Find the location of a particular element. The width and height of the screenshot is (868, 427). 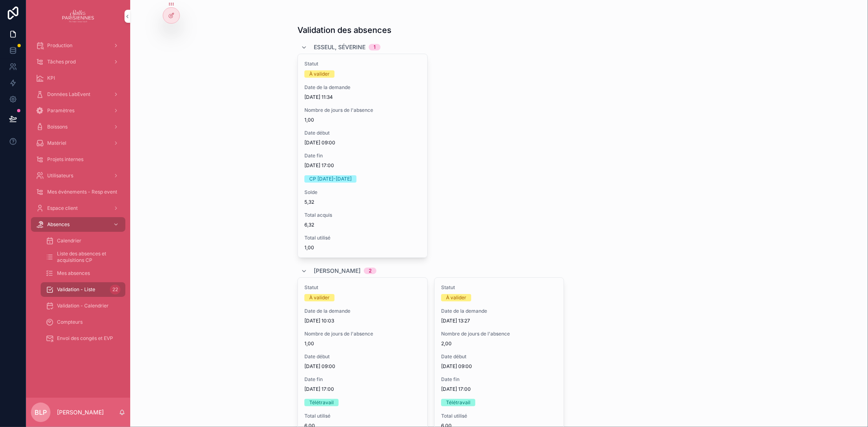

span: Validation - Calendrier is located at coordinates (83, 306).